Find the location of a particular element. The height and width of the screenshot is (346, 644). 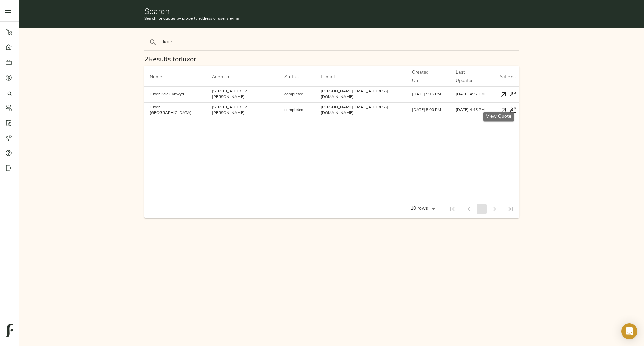

div: Name is located at coordinates (155, 77).